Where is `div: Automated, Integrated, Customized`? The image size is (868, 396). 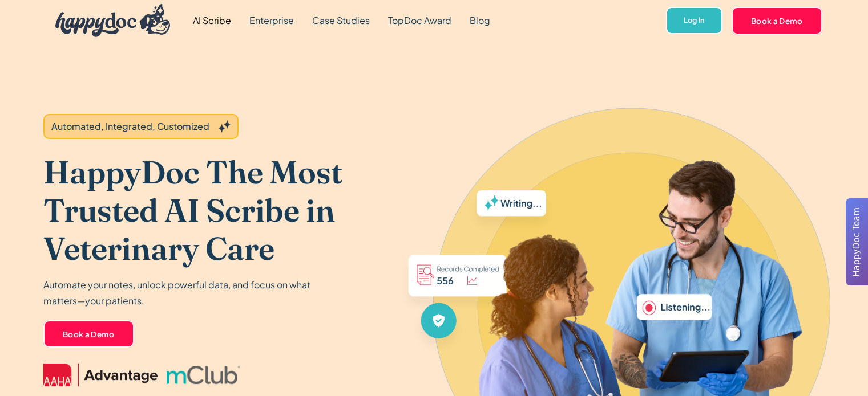 div: Automated, Integrated, Customized is located at coordinates (130, 126).